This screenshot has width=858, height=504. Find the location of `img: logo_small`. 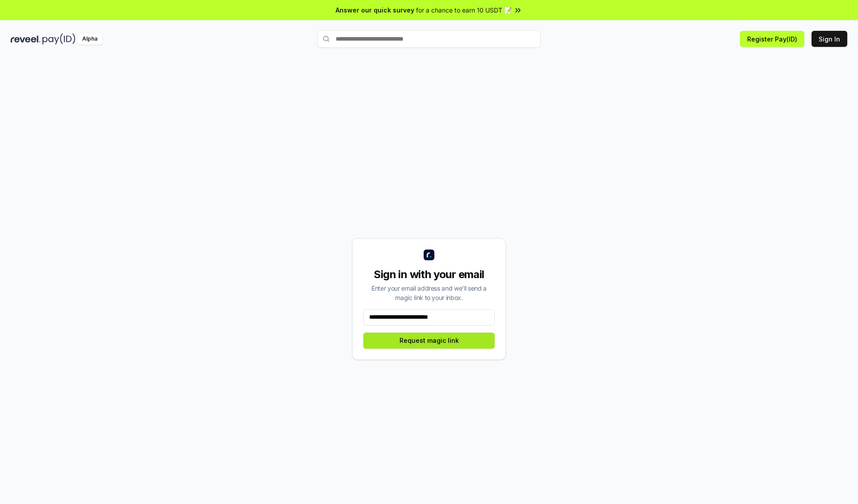

img: logo_small is located at coordinates (429, 255).